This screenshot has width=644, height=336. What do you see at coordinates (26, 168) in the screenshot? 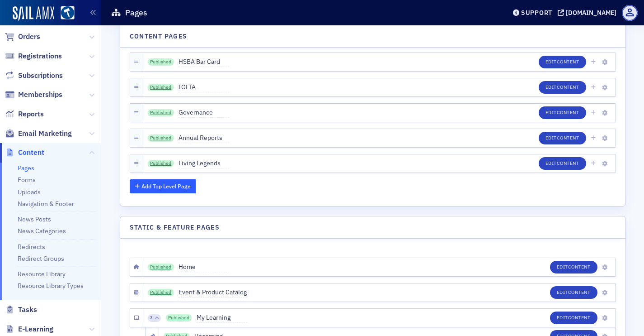
I see `a: Pages` at bounding box center [26, 168].